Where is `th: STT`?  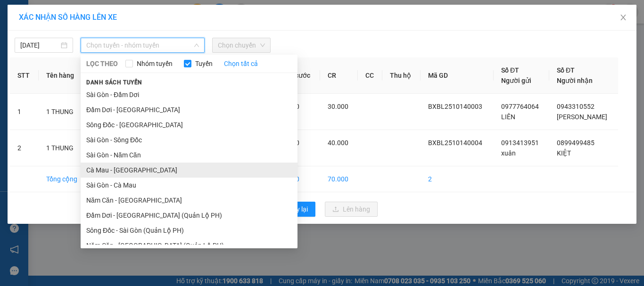
th: STT is located at coordinates (24, 75).